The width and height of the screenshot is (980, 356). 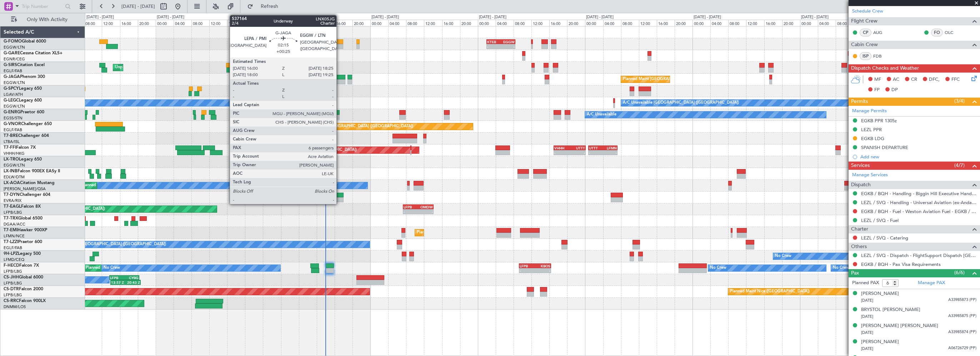 What do you see at coordinates (33, 53) in the screenshot?
I see `a: G-GARECessna Citation XLS+` at bounding box center [33, 53].